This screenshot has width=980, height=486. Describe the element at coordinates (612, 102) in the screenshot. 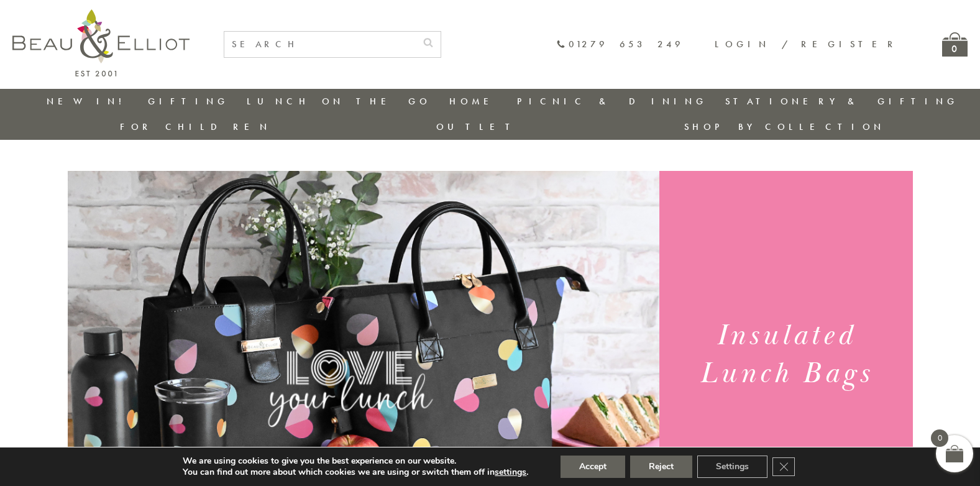

I see `a: Picnic & Dining` at that location.